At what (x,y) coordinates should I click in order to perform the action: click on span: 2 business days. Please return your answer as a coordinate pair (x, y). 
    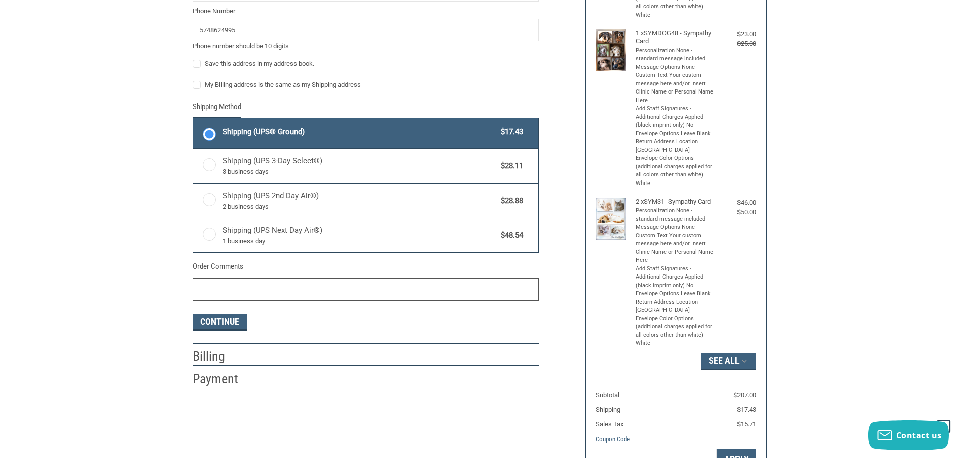
    Looking at the image, I should click on (359, 207).